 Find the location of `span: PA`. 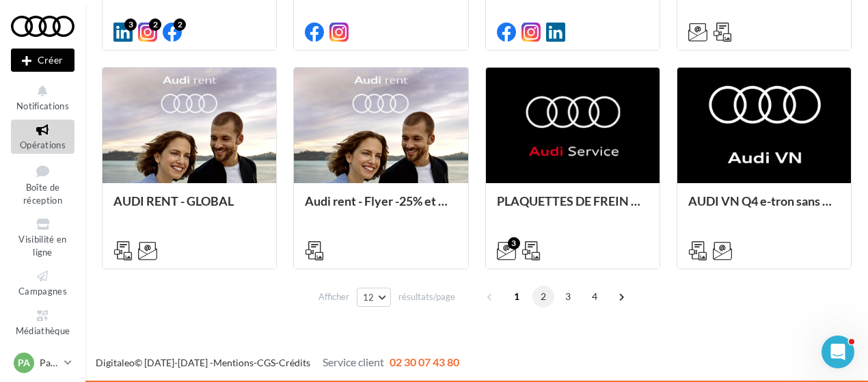

span: PA is located at coordinates (24, 364).